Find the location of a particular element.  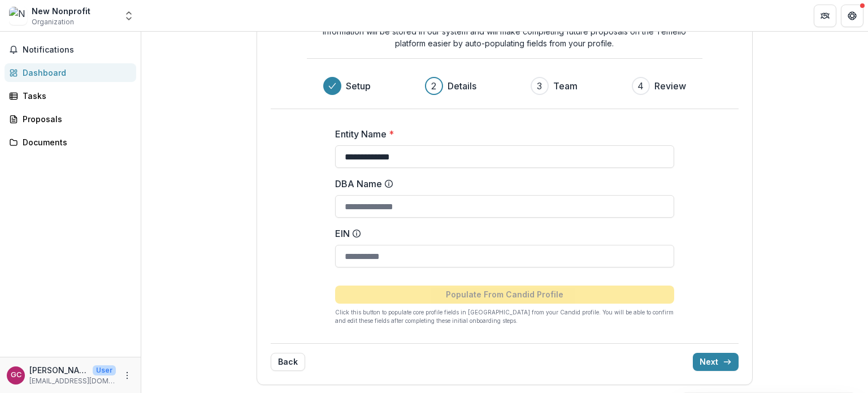

div: Proposals is located at coordinates (74, 119).